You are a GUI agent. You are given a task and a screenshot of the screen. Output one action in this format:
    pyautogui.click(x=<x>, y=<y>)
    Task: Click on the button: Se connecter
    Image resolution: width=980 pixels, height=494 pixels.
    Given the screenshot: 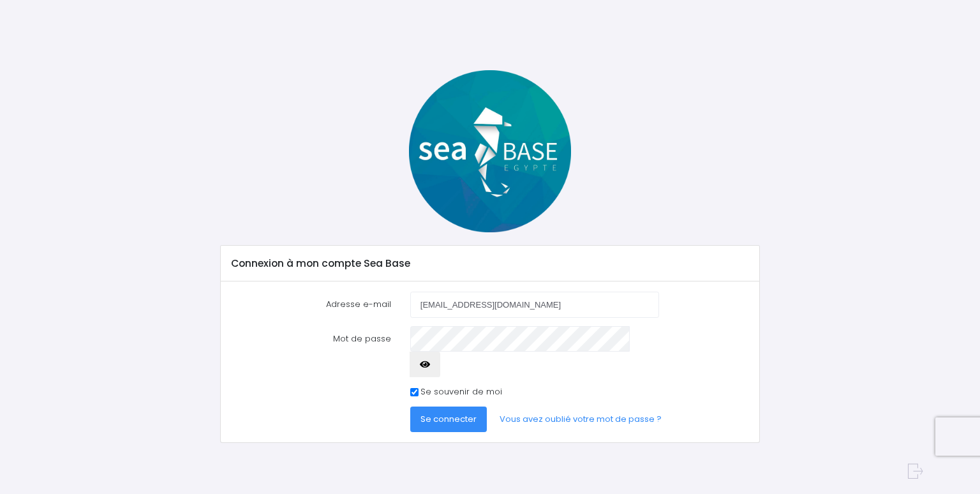 What is the action you would take?
    pyautogui.click(x=448, y=419)
    